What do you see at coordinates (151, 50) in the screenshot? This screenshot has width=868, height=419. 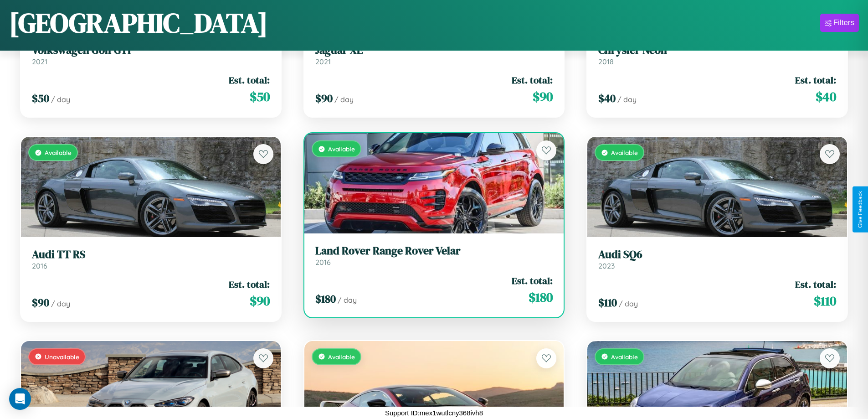 I see `h3: Volkswagen Golf GTI` at bounding box center [151, 50].